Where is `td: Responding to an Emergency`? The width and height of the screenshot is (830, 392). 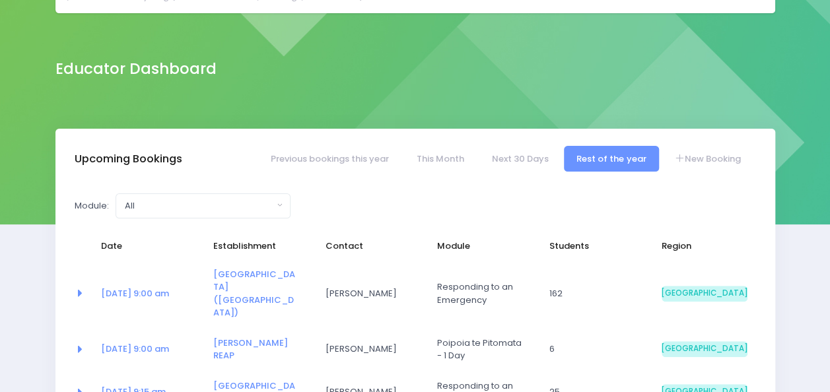 td: Responding to an Emergency is located at coordinates (485, 294).